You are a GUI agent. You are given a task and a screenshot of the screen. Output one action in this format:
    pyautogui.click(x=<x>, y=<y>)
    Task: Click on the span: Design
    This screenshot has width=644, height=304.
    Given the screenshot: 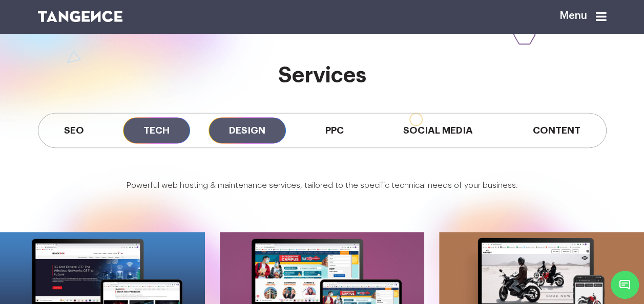 What is the action you would take?
    pyautogui.click(x=247, y=130)
    